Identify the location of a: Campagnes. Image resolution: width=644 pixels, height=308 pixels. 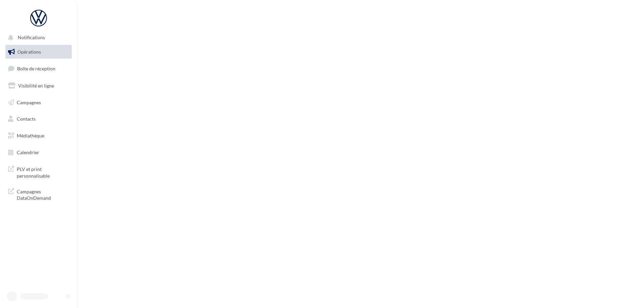
(39, 102).